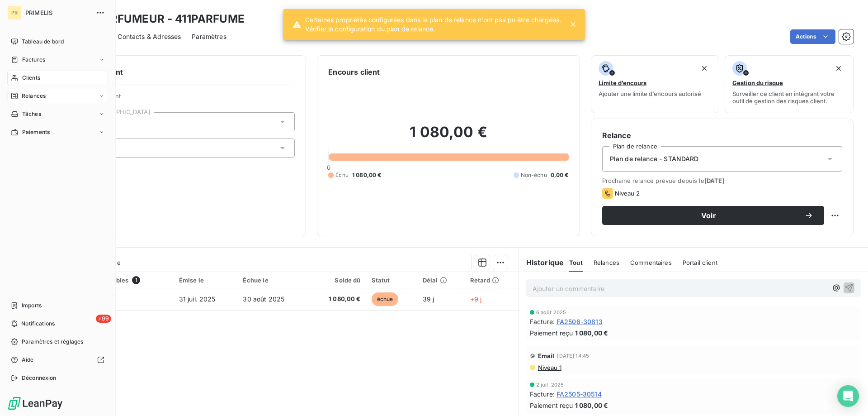 Image resolution: width=868 pixels, height=416 pixels. I want to click on div: PR, so click(14, 13).